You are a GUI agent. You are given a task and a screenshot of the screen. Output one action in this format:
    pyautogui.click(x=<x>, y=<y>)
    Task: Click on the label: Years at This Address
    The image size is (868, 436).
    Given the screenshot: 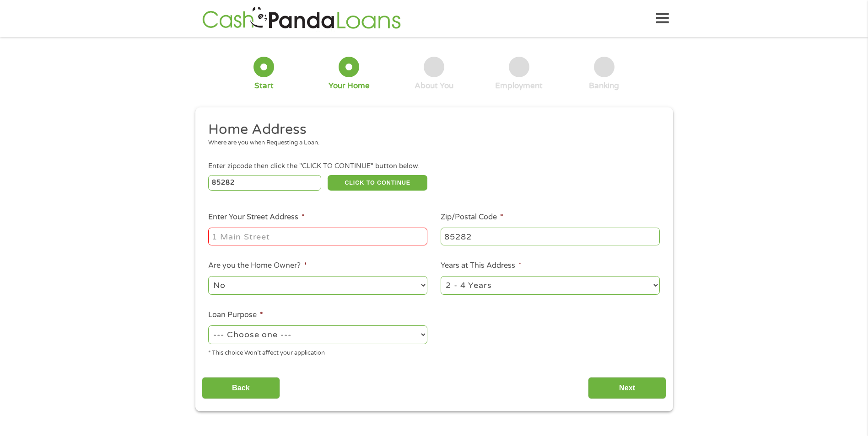 What is the action you would take?
    pyautogui.click(x=481, y=266)
    